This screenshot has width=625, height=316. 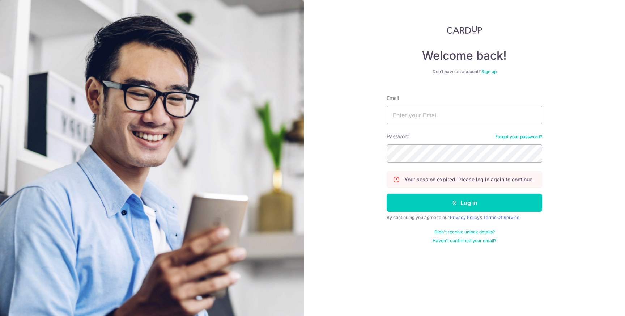 I want to click on a: Didn't receive unlock details?, so click(x=464, y=232).